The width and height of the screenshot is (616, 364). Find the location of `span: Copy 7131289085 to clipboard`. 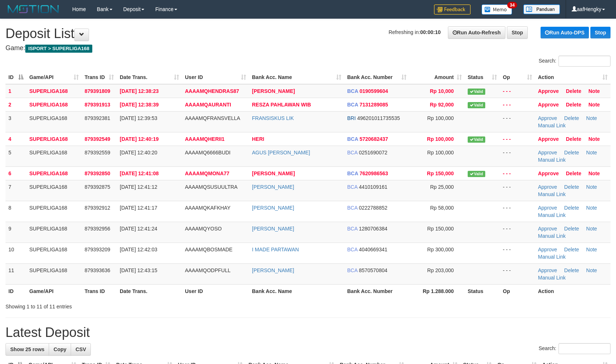

span: Copy 7131289085 to clipboard is located at coordinates (374, 105).